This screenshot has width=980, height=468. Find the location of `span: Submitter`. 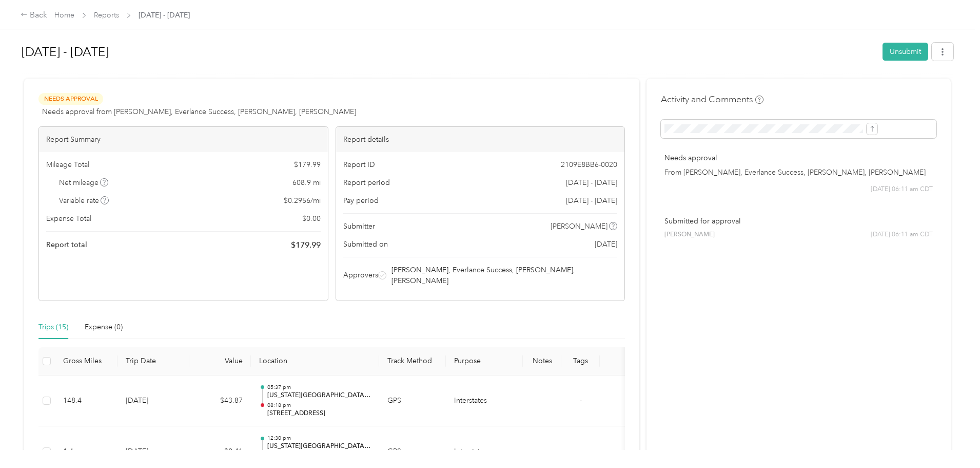

span: Submitter is located at coordinates (359, 226).